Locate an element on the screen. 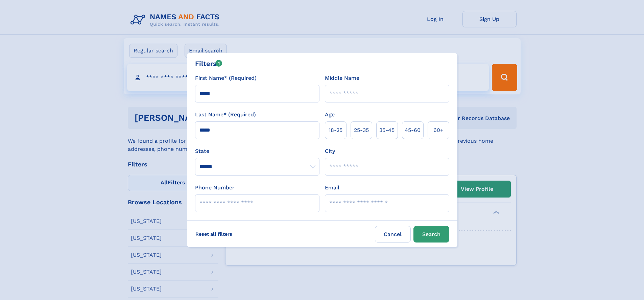 The image size is (644, 300). span: 35‑45 is located at coordinates (387, 130).